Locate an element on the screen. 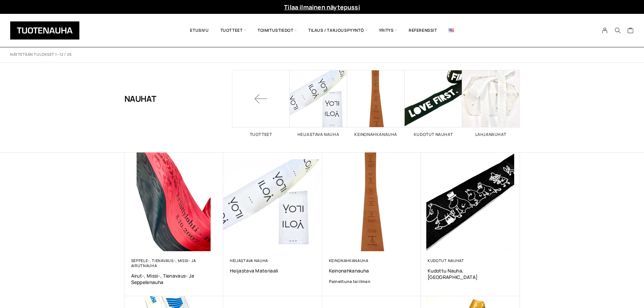 This screenshot has height=308, width=644. a: Seppele-, tienavaus-, missi- ja airutnauha is located at coordinates (163, 263).